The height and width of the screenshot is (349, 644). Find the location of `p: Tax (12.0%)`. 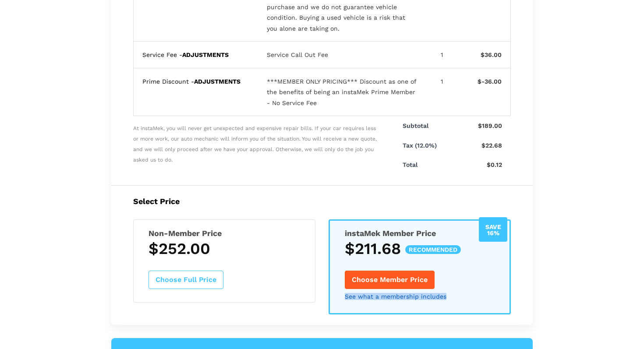

p: Tax (12.0%) is located at coordinates (427, 146).